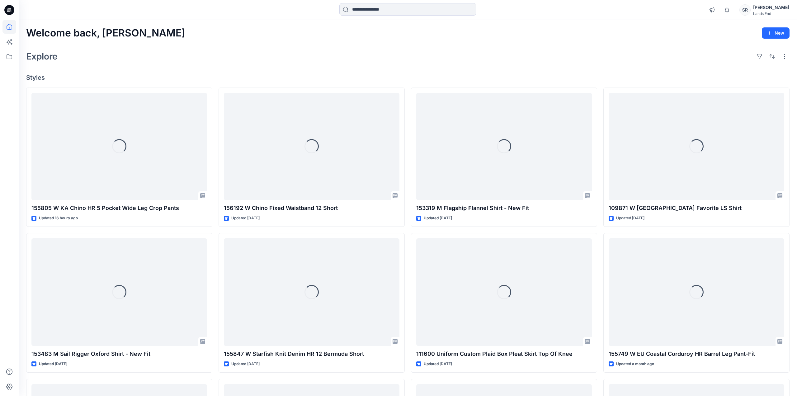 This screenshot has height=396, width=797. Describe the element at coordinates (408, 78) in the screenshot. I see `h4: Styles` at that location.